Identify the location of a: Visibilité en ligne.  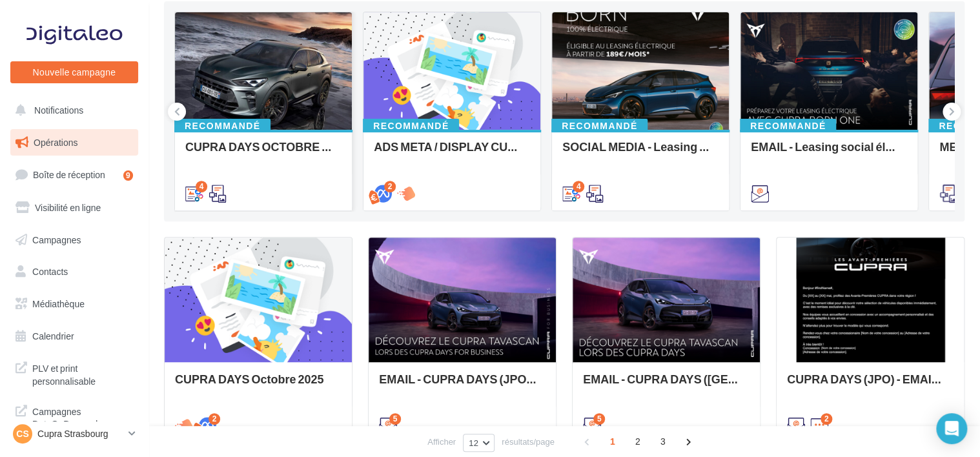
(74, 208).